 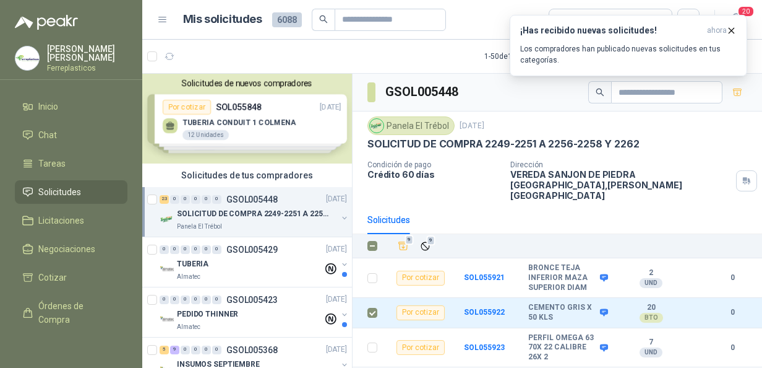 I want to click on p: Ferreplasticos, so click(x=87, y=68).